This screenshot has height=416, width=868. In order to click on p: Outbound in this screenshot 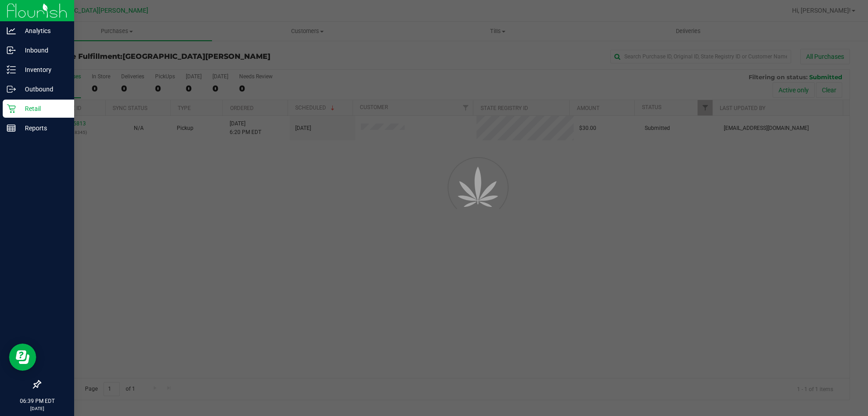, I will do `click(43, 89)`.